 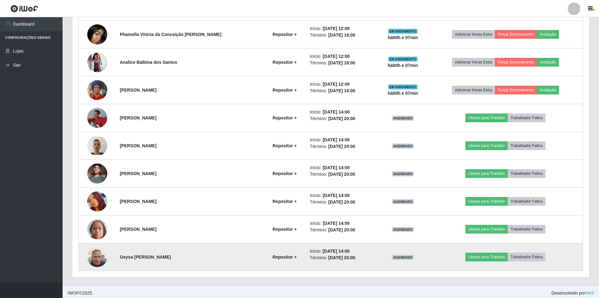 I want to click on a: iWof, so click(x=589, y=293).